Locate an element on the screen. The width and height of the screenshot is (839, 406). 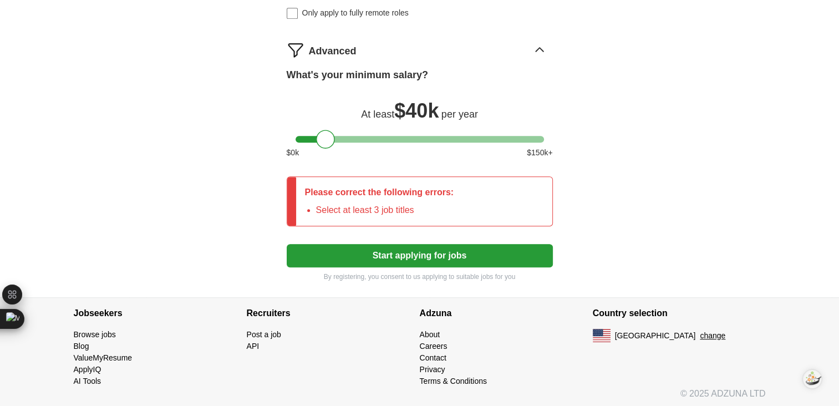
p: Please correct the following errors: is located at coordinates (379, 192).